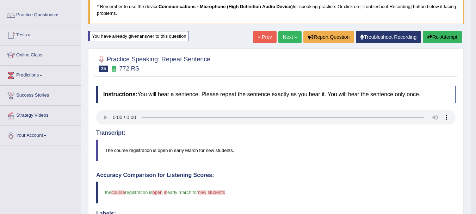 The width and height of the screenshot is (476, 214). What do you see at coordinates (108, 192) in the screenshot?
I see `span: the` at bounding box center [108, 192].